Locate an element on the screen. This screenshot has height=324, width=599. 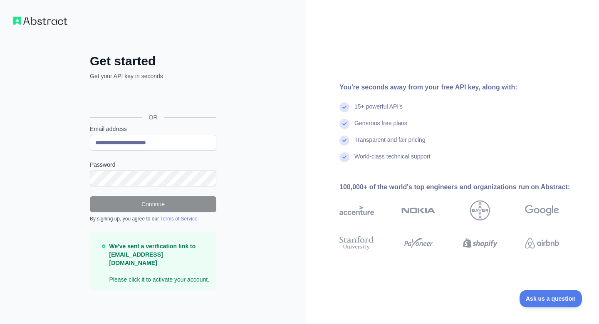
button: Continue is located at coordinates (153, 204).